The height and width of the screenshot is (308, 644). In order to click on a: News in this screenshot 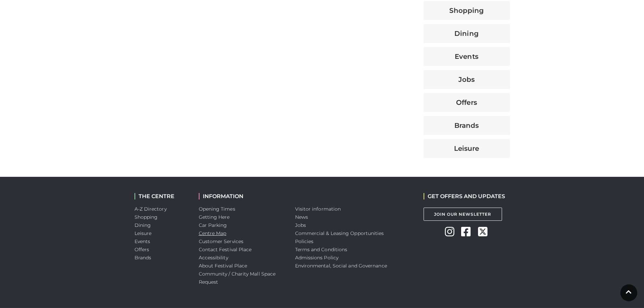, I will do `click(302, 217)`.